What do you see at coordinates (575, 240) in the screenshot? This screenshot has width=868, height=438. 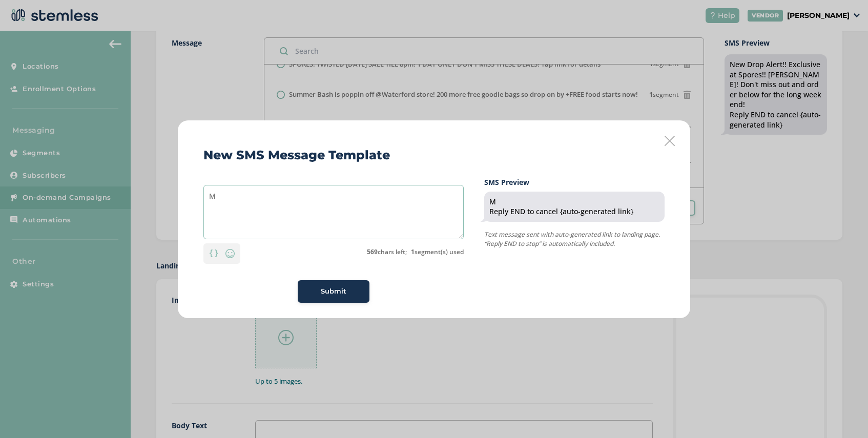 I see `p: Text message sent with auto-generated link to landing page. “Reply END to stop” is automatically ...` at bounding box center [575, 240].